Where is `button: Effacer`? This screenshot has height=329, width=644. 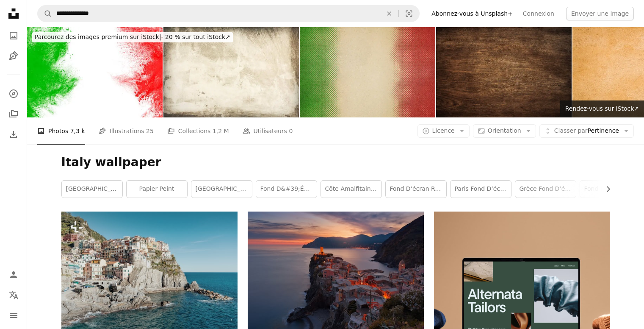 button: Effacer is located at coordinates (389, 13).